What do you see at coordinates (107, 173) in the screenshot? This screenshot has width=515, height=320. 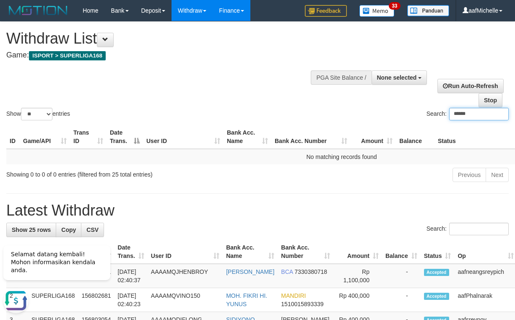 I see `div: Showing 0 to 0 of 0 entries (filtered from 25 total entries)` at bounding box center [107, 173].